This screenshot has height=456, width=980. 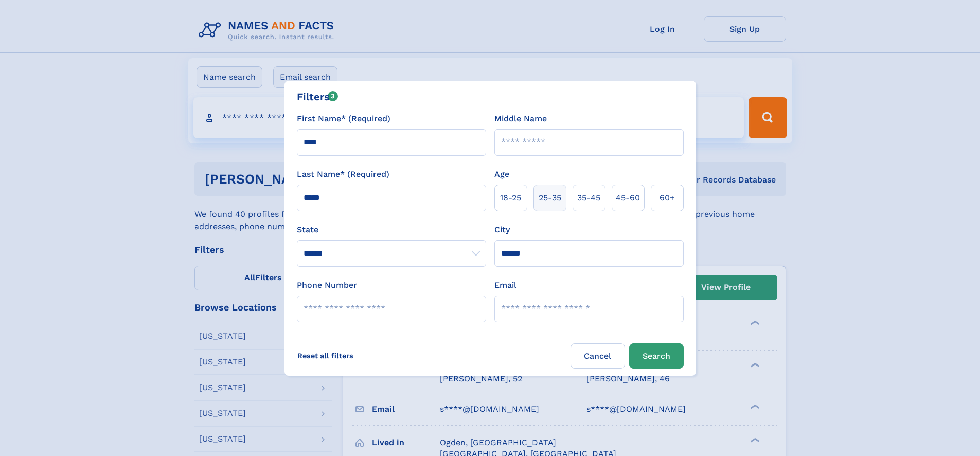 I want to click on label: Email, so click(x=505, y=286).